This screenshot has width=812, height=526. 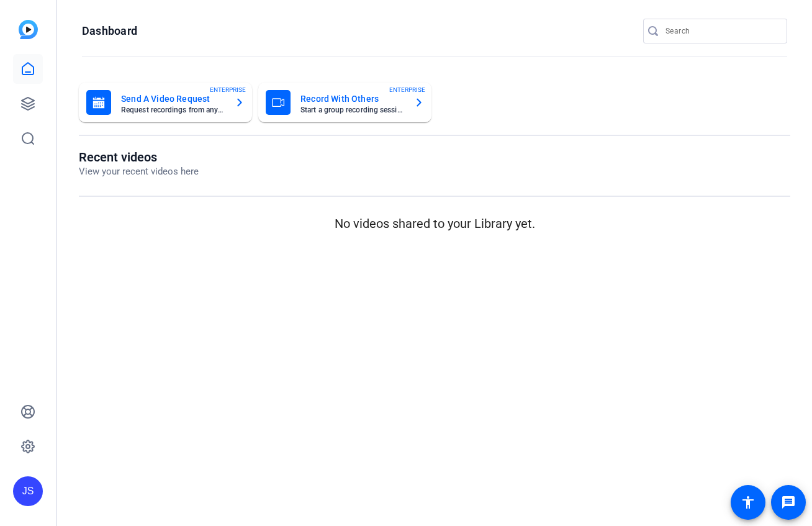 I want to click on mat-icon: accessibility, so click(x=749, y=502).